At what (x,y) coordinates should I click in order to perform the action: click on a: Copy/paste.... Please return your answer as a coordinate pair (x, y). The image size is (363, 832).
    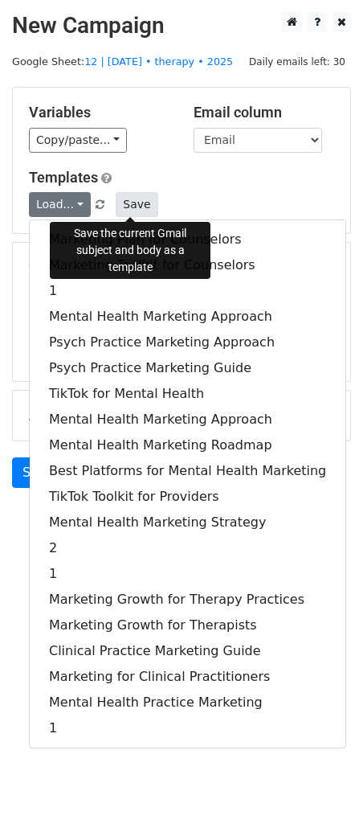
    Looking at the image, I should click on (78, 140).